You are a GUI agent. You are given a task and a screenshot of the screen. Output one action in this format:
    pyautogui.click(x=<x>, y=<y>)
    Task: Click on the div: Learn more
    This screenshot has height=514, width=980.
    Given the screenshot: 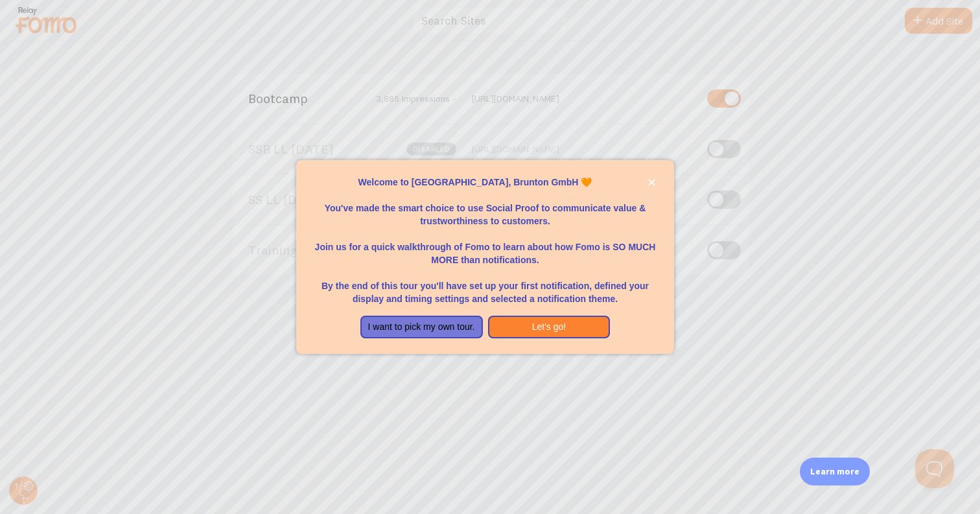 What is the action you would take?
    pyautogui.click(x=835, y=471)
    